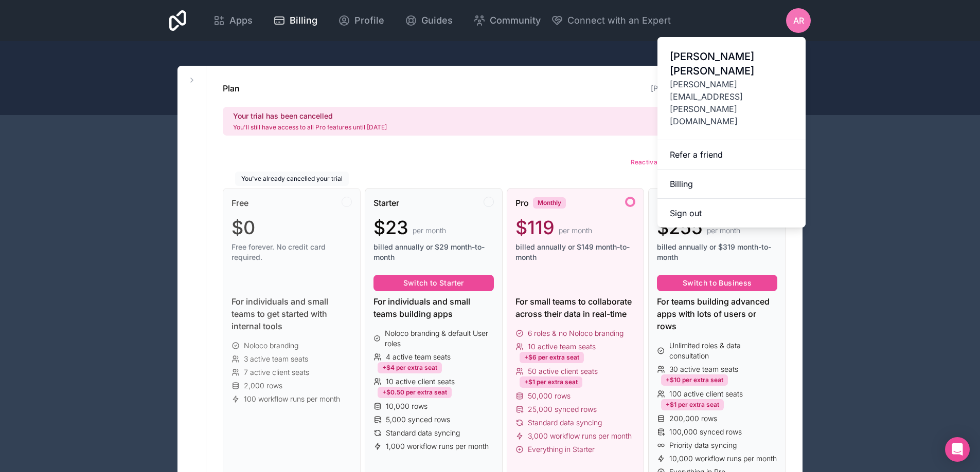 The image size is (980, 472). I want to click on span: 2,000 rows, so click(263, 386).